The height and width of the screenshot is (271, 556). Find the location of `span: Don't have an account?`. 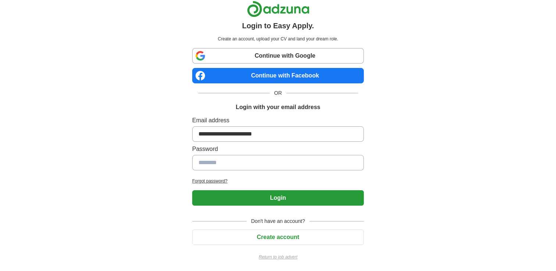

span: Don't have an account? is located at coordinates (278, 221).